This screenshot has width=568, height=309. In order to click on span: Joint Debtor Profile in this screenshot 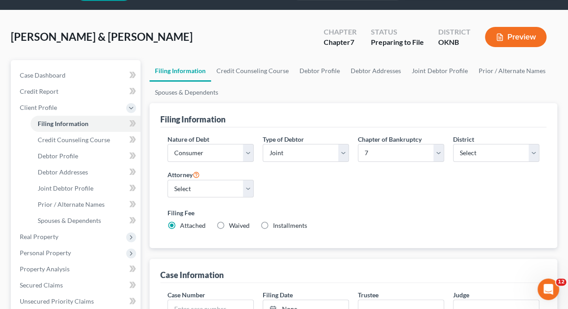, I will do `click(66, 188)`.